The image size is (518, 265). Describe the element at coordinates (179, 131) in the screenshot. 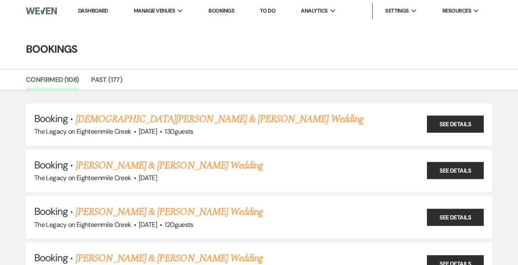

I see `span: 130 guests` at that location.